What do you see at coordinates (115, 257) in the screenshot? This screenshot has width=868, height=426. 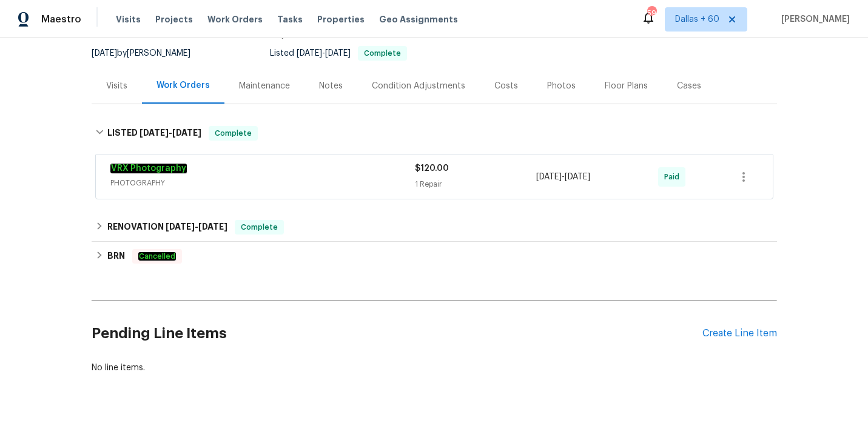 I see `h6: BRN` at bounding box center [115, 257].